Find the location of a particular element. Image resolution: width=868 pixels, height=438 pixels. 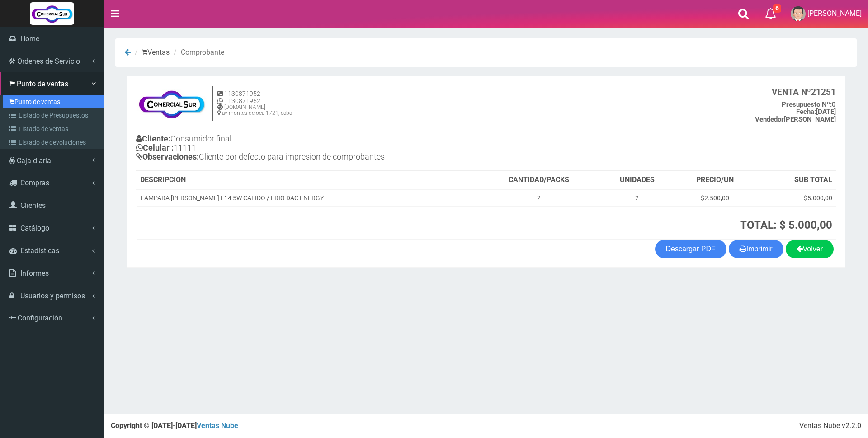

th: SUB TOTAL is located at coordinates (795, 180).